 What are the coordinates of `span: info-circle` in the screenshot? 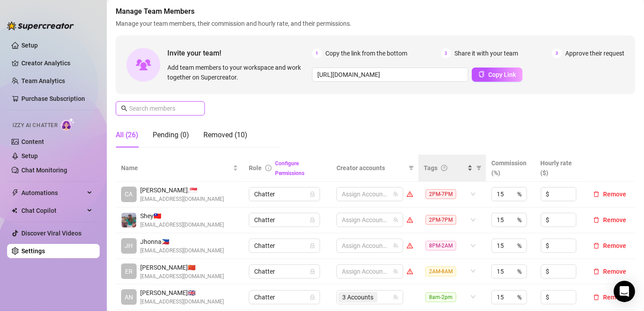 It's located at (268, 168).